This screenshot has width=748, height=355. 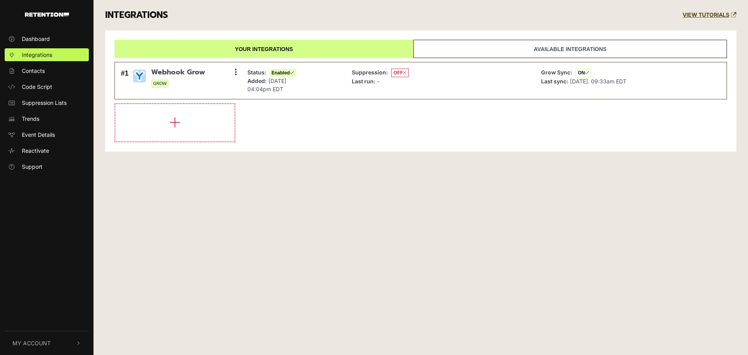 I want to click on strong: Last sync:, so click(x=555, y=81).